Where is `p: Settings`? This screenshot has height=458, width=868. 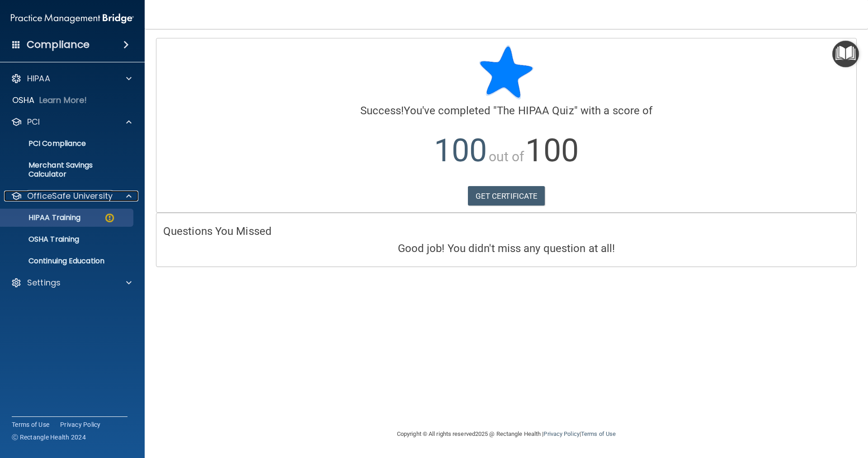 p: Settings is located at coordinates (43, 283).